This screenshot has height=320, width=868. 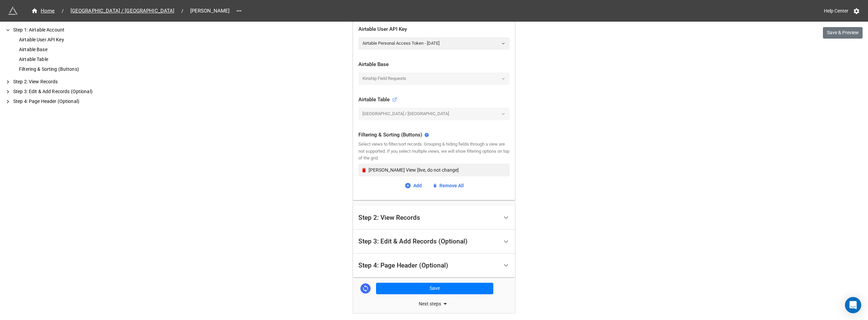 I want to click on a: Remove All, so click(x=448, y=186).